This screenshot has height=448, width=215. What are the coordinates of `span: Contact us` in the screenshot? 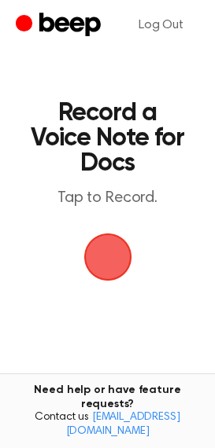 It's located at (107, 425).